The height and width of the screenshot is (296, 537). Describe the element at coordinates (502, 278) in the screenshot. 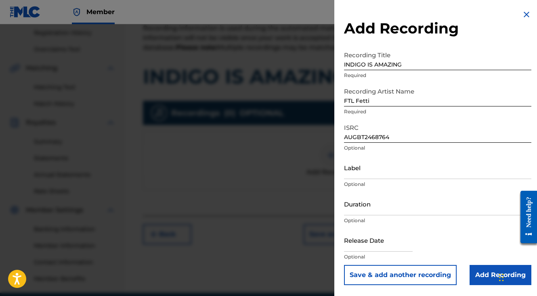

I see `div: Drag` at that location.